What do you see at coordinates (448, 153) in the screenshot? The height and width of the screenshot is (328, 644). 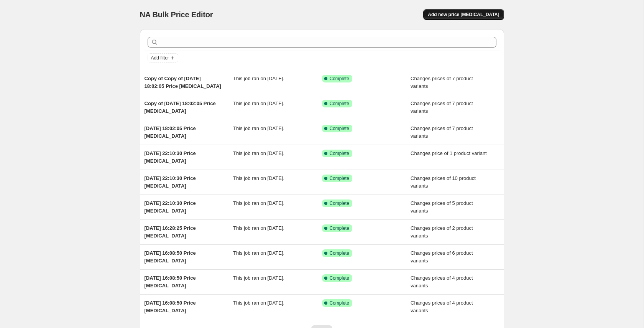 I see `span: Changes price of 1 product variant` at bounding box center [448, 153].